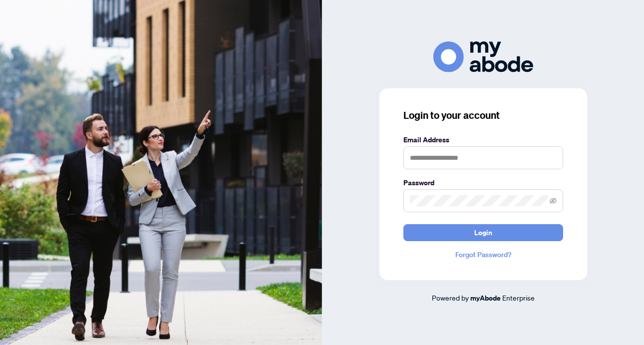  I want to click on span: Powered by, so click(451, 298).